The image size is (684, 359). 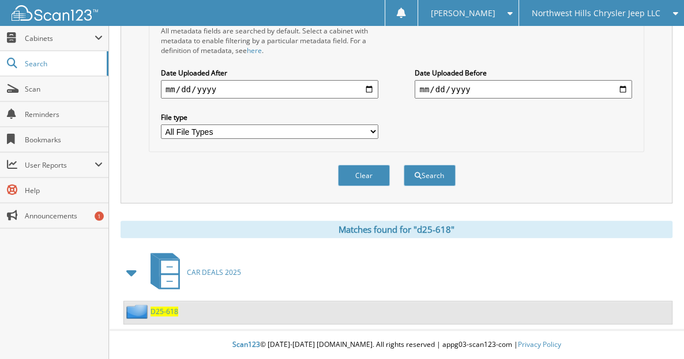 What do you see at coordinates (246, 344) in the screenshot?
I see `span: Scan123` at bounding box center [246, 344].